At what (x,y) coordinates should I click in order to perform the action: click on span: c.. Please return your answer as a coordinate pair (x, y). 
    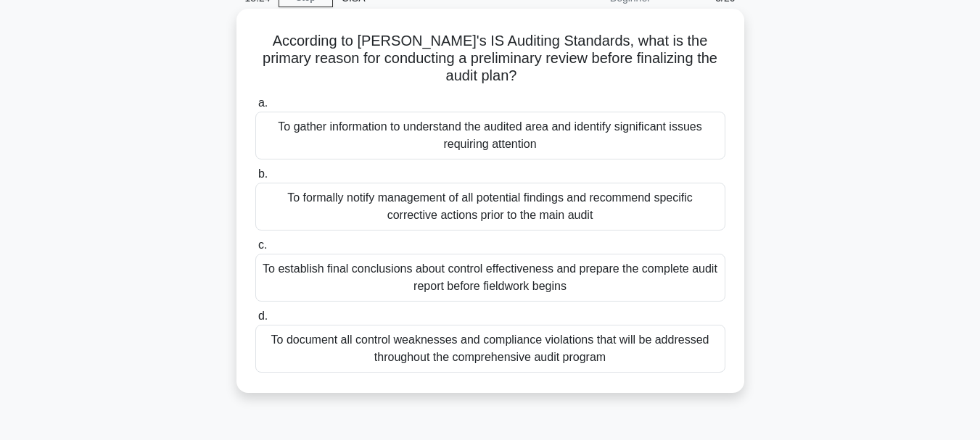
    Looking at the image, I should click on (262, 244).